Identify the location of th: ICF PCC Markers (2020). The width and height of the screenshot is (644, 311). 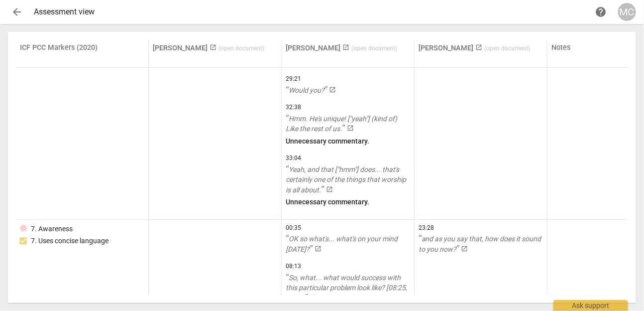
(82, 54).